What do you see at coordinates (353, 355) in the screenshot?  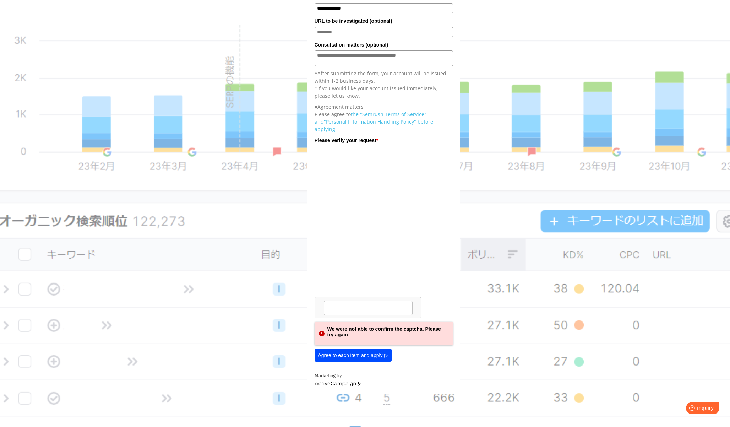 I see `button: Agree to each item and apply ▷` at bounding box center [353, 355].